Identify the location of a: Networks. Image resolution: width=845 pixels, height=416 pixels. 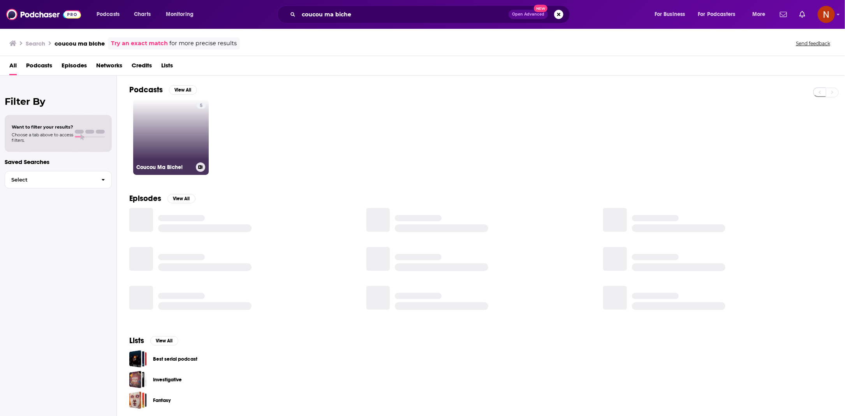
(109, 67).